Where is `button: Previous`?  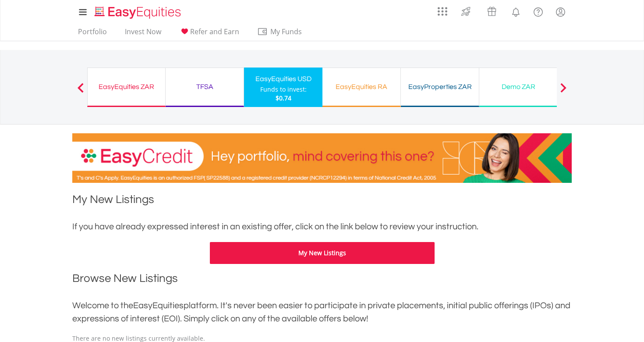 button: Previous is located at coordinates (81, 91).